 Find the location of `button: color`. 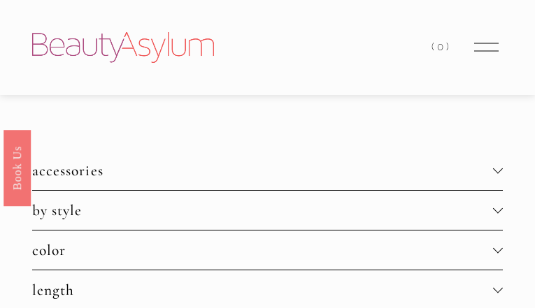

button: color is located at coordinates (267, 250).